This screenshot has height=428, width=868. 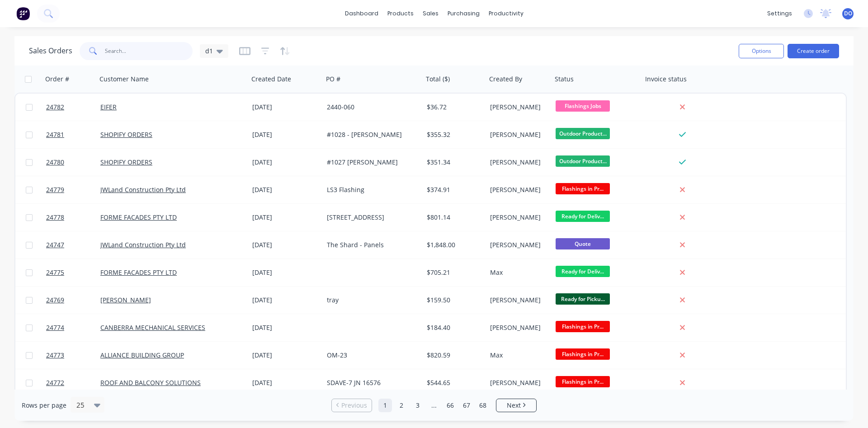 I want to click on div: tray, so click(x=371, y=301).